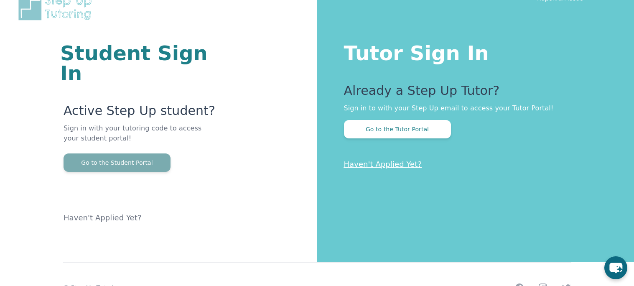 The height and width of the screenshot is (286, 634). I want to click on p: Already a Step Up Tutor?, so click(472, 93).